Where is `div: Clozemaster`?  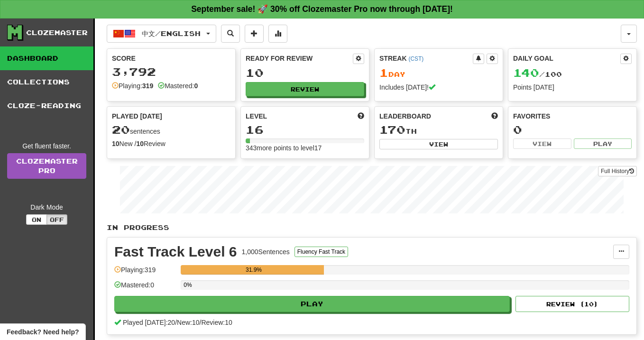 div: Clozemaster is located at coordinates (57, 33).